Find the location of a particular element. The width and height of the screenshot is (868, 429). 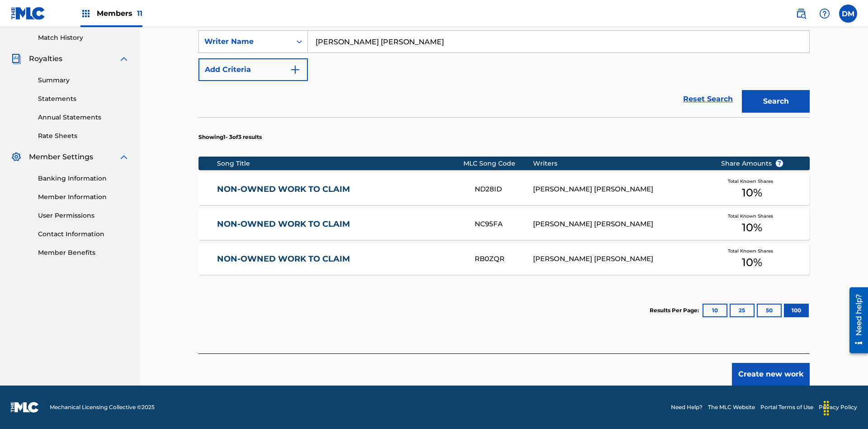

a: Banking Information is located at coordinates (84, 178).